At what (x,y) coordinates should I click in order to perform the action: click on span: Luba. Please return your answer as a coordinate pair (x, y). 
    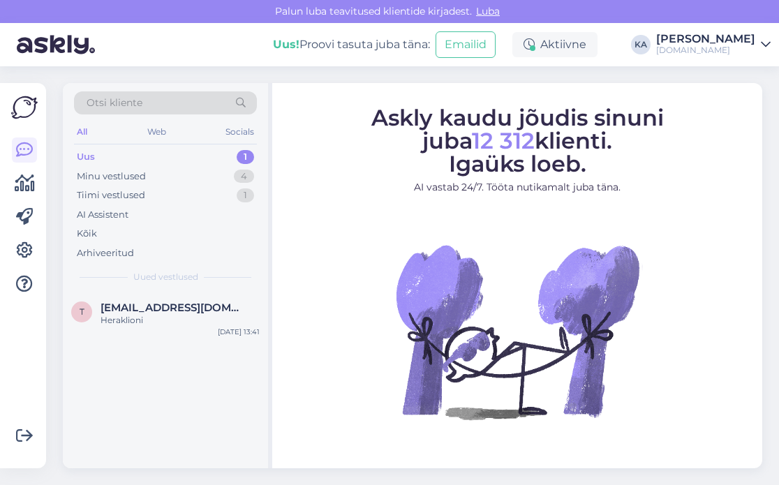
    Looking at the image, I should click on (488, 11).